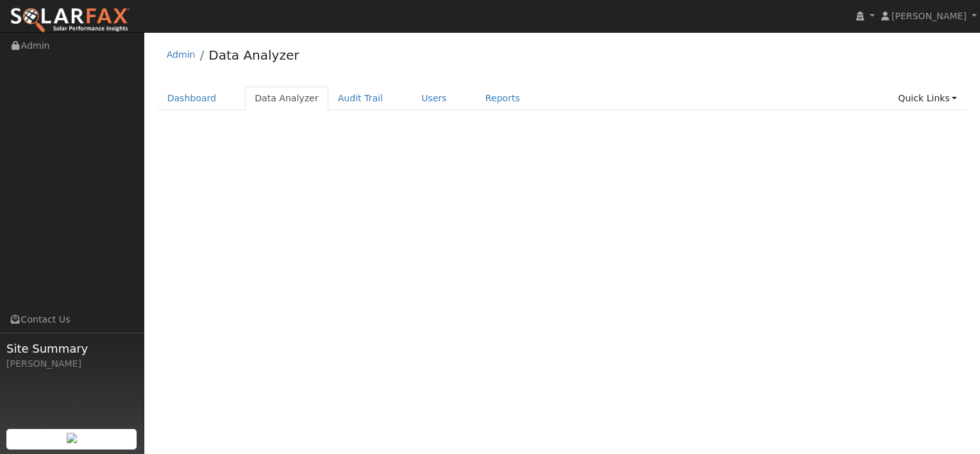 The height and width of the screenshot is (454, 980). Describe the element at coordinates (70, 20) in the screenshot. I see `img: SolarFax` at that location.